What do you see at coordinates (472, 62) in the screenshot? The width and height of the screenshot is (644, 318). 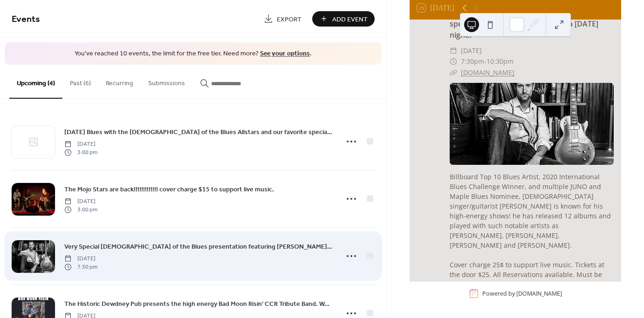 I see `span: 7:30pm` at bounding box center [472, 62].